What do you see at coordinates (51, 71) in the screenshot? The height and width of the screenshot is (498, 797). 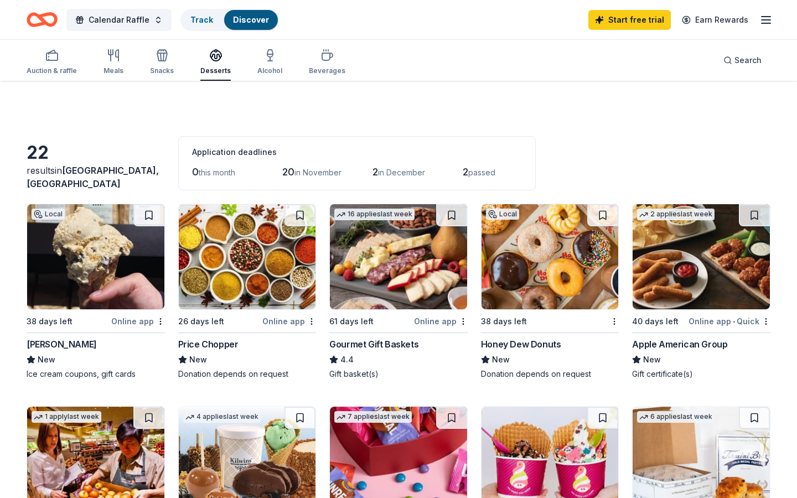 I see `div: Auction & raffle` at bounding box center [51, 71].